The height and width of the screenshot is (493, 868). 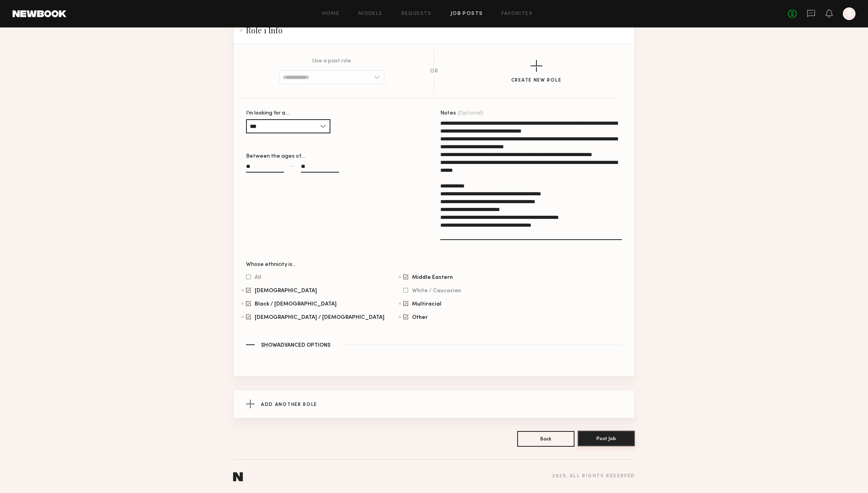 What do you see at coordinates (436, 290) in the screenshot?
I see `span: White / Caucasian` at bounding box center [436, 290].